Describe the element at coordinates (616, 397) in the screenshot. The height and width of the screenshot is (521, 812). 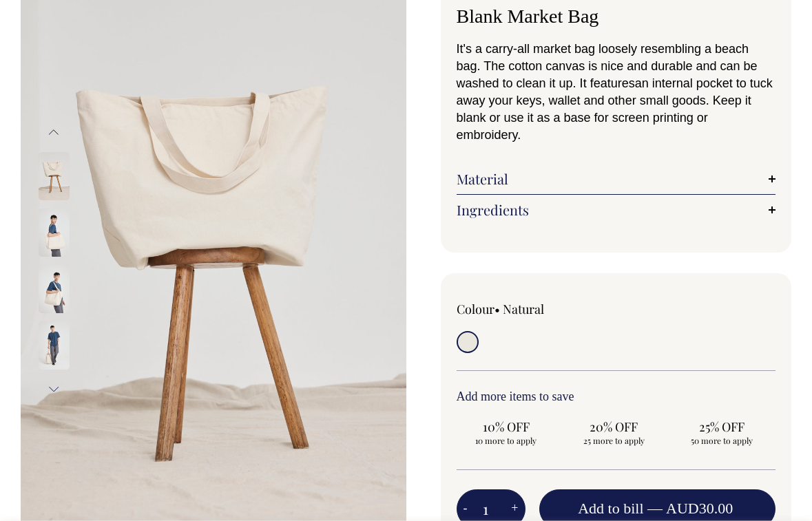
I see `h6: Add more items to save` at that location.